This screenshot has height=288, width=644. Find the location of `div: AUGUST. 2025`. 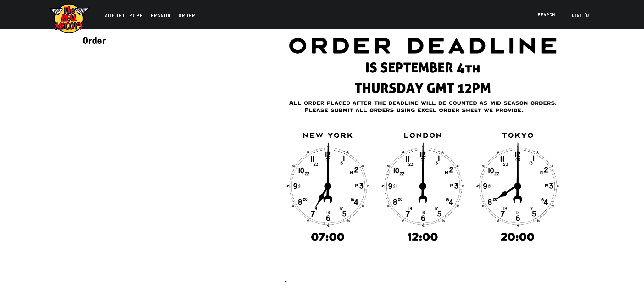

div: AUGUST. 2025 is located at coordinates (124, 16).